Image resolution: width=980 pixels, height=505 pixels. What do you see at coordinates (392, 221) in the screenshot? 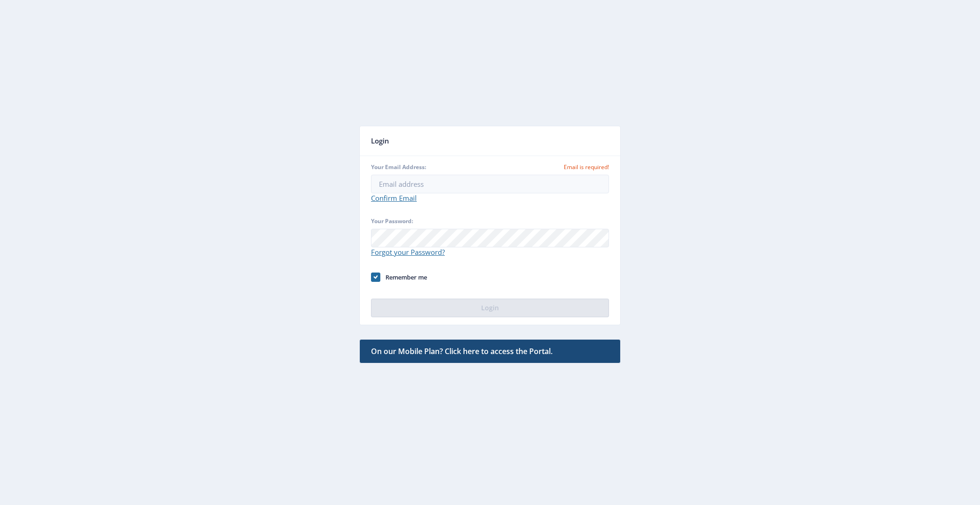
I see `span: Your Password:` at bounding box center [392, 221].